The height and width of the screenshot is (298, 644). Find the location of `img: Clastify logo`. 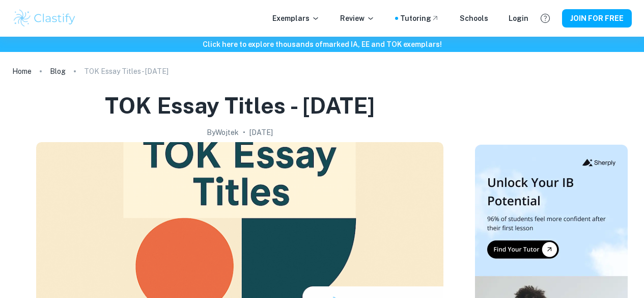

img: Clastify logo is located at coordinates (44, 18).